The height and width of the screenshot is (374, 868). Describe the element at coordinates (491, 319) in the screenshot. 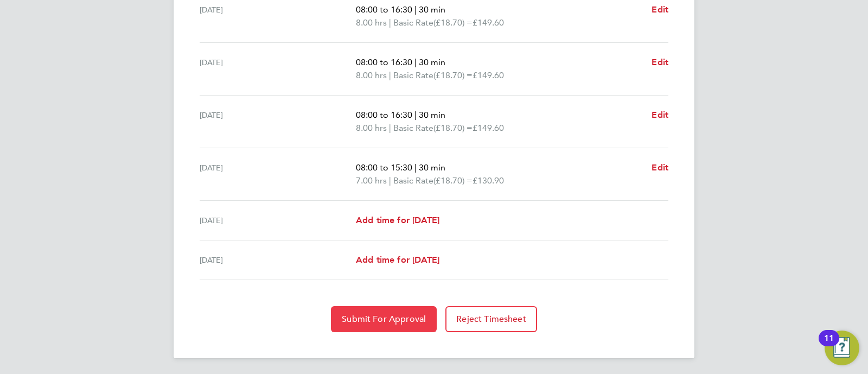

I see `span: Reject Timesheet` at that location.